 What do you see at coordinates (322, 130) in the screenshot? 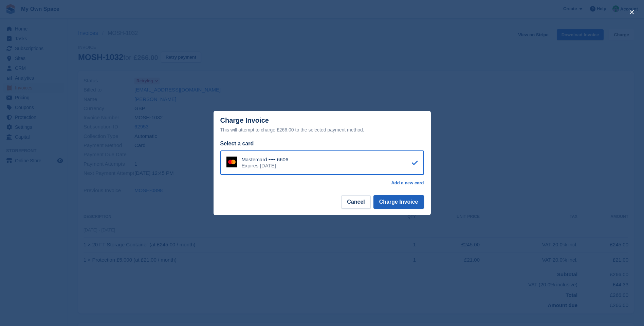
I see `div: This will attempt to charge £266.00 to the selected payment method.` at bounding box center [322, 130].